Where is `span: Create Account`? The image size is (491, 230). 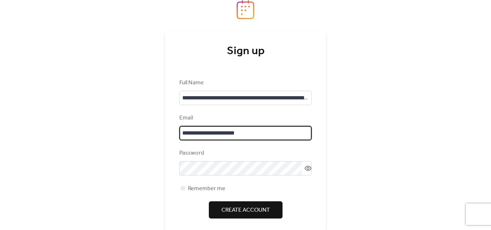
span: Create Account is located at coordinates (246, 211).